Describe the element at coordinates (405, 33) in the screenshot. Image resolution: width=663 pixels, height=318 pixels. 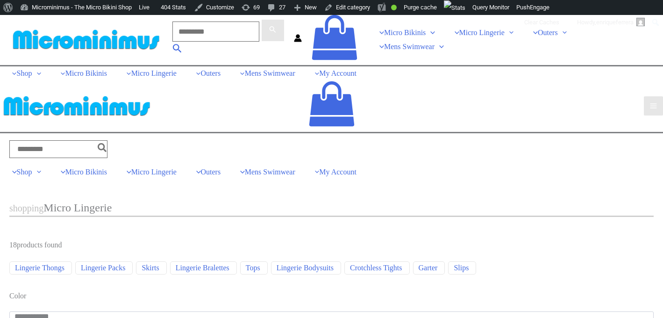
I see `a: Micro BikinisMenu ToggleMenu Toggle` at that location.